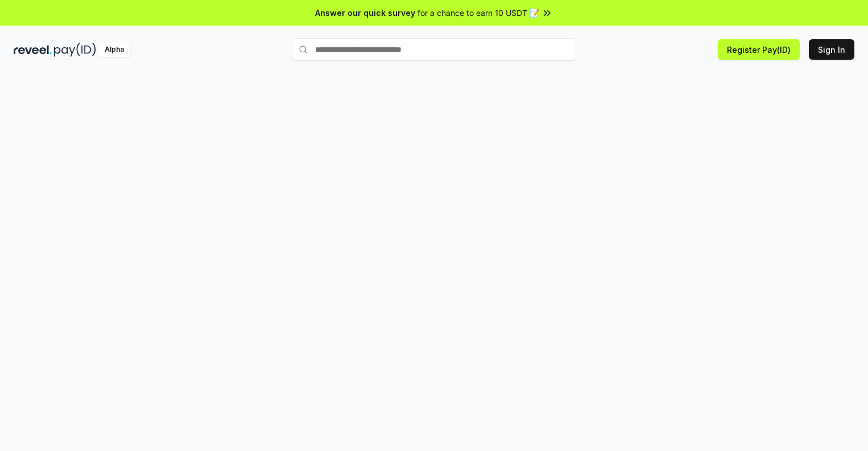 The width and height of the screenshot is (868, 451). What do you see at coordinates (365, 12) in the screenshot?
I see `span: Answer our quick survey` at bounding box center [365, 12].